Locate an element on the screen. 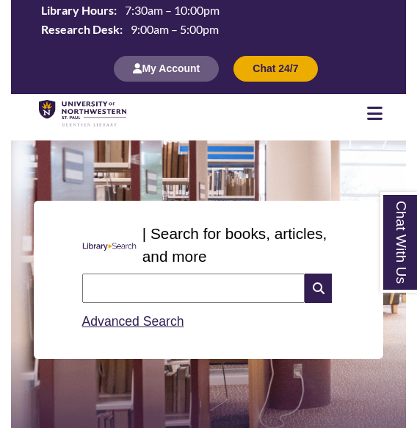 The height and width of the screenshot is (428, 417). button: My Account is located at coordinates (166, 68).